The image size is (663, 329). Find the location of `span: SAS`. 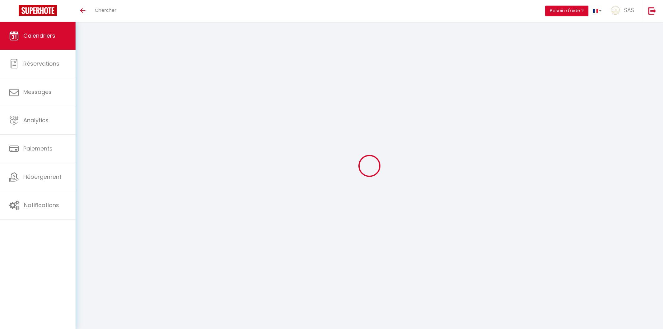

span: SAS is located at coordinates (629, 10).